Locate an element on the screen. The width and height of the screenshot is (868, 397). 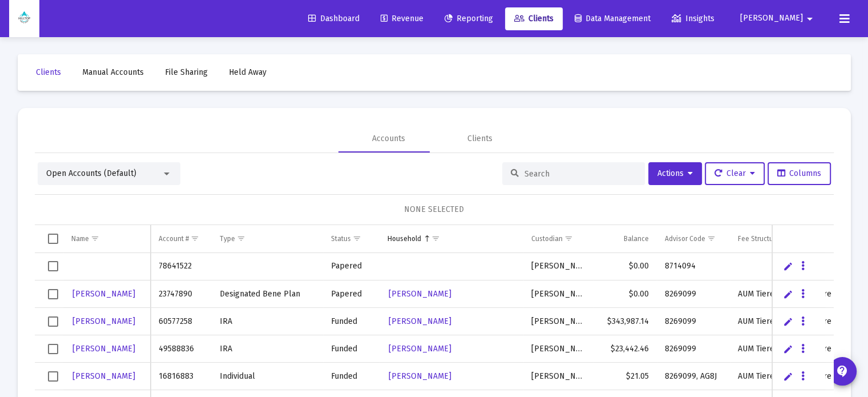
div: Type is located at coordinates (227, 239).